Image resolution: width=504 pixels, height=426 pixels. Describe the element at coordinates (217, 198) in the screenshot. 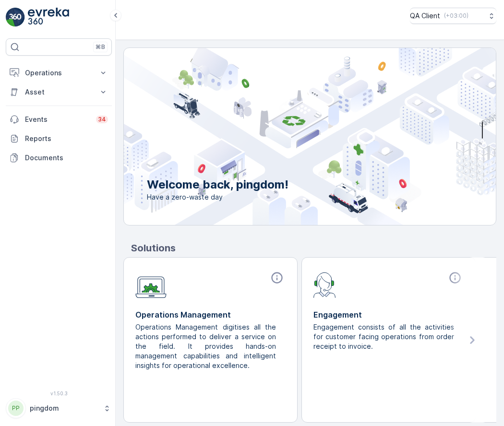

I see `span: Have a zero-waste day` at that location.